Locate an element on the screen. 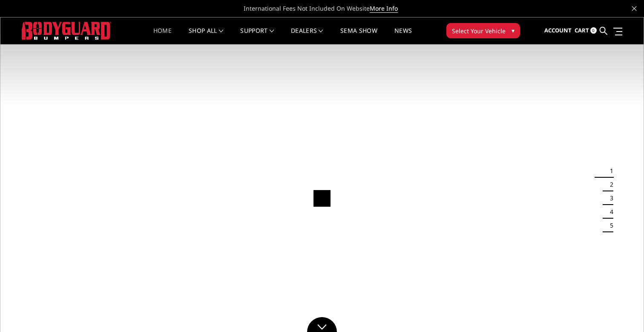 This screenshot has width=644, height=332. a: shop all is located at coordinates (206, 36).